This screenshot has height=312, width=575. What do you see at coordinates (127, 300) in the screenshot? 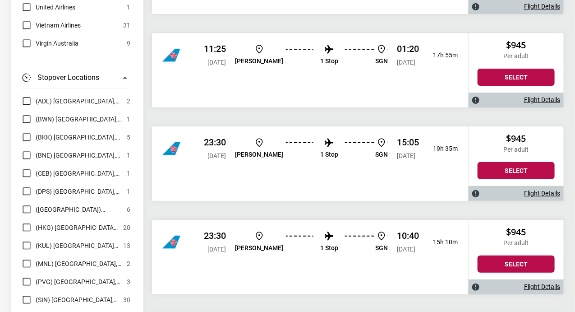
I see `span: 30` at bounding box center [127, 300].